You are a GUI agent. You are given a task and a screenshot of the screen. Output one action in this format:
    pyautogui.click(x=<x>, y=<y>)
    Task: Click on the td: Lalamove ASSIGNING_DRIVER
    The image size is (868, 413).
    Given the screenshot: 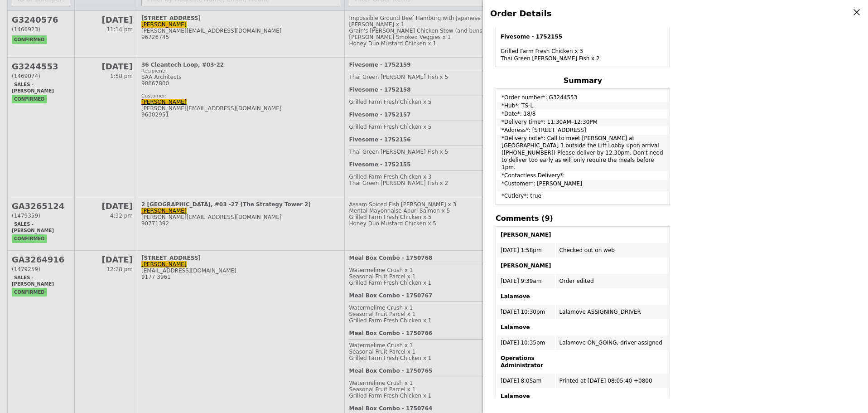 What is the action you would take?
    pyautogui.click(x=612, y=312)
    